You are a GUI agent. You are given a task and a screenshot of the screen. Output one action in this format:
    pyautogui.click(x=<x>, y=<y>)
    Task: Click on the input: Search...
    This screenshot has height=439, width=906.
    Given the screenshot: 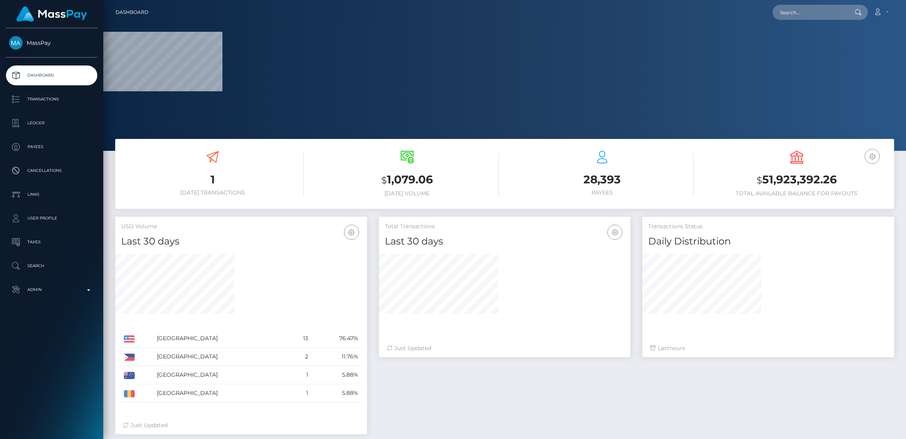 What is the action you would take?
    pyautogui.click(x=810, y=12)
    